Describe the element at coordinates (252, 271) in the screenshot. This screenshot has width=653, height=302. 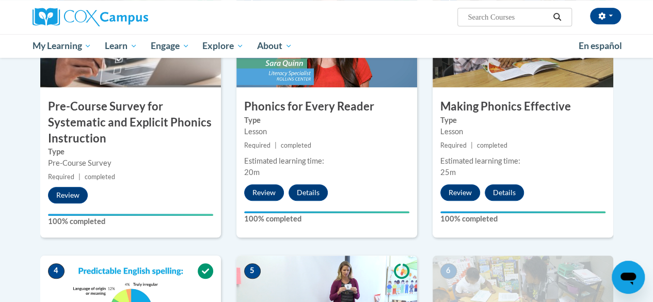
I see `span: 5` at that location.